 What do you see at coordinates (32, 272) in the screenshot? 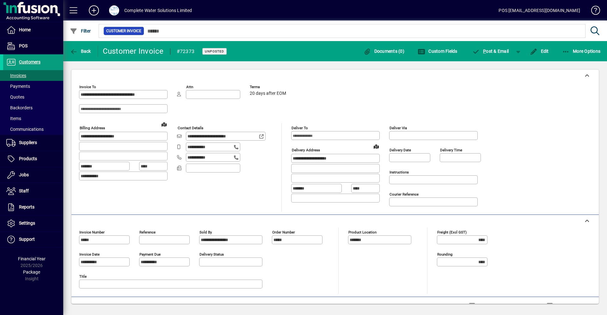
I see `span: Package` at bounding box center [32, 272].